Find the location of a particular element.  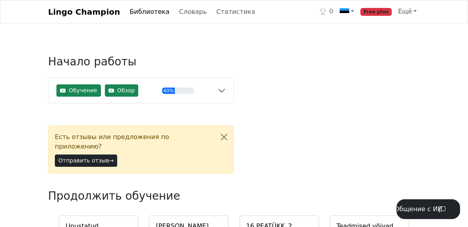

a: Словарь is located at coordinates (193, 12).